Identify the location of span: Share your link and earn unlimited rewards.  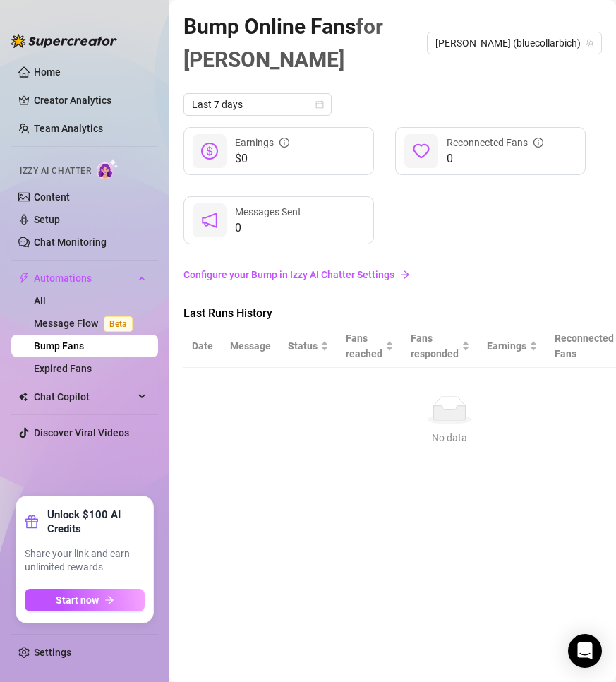
(85, 561).